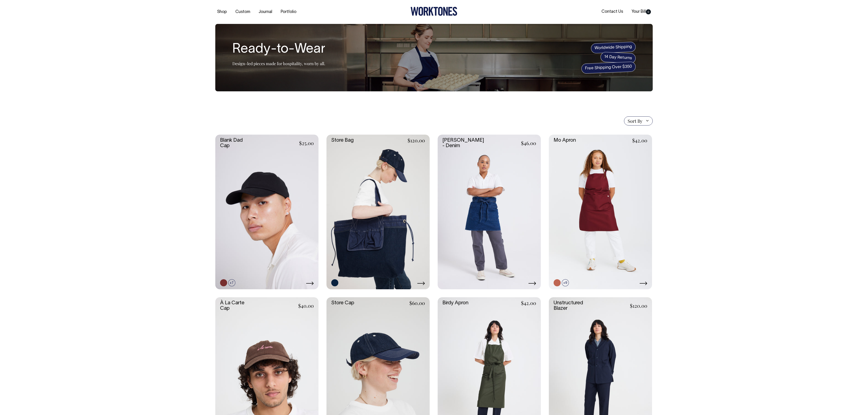 The width and height of the screenshot is (868, 415). What do you see at coordinates (265, 12) in the screenshot?
I see `a: Journal` at bounding box center [265, 12].